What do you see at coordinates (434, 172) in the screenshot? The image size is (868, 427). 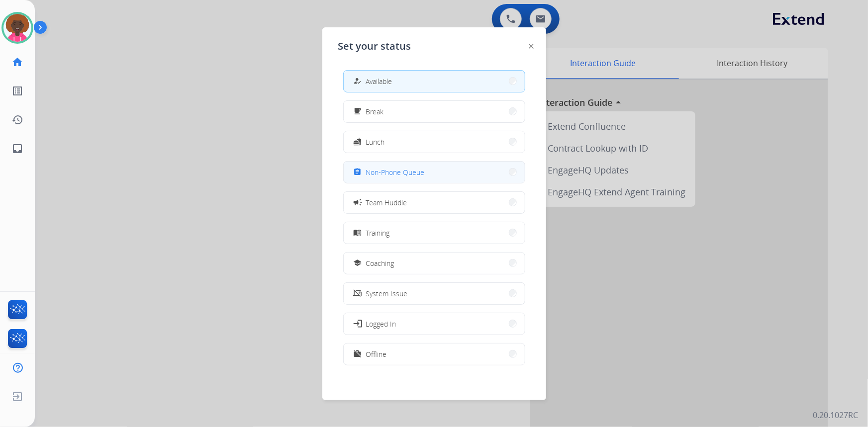 I see `button: Non-Phone Queue` at bounding box center [434, 172].